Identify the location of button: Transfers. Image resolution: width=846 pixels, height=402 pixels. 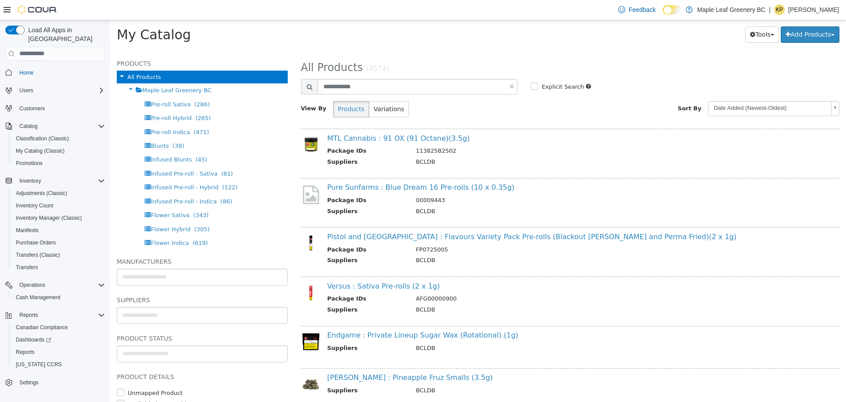
(59, 267).